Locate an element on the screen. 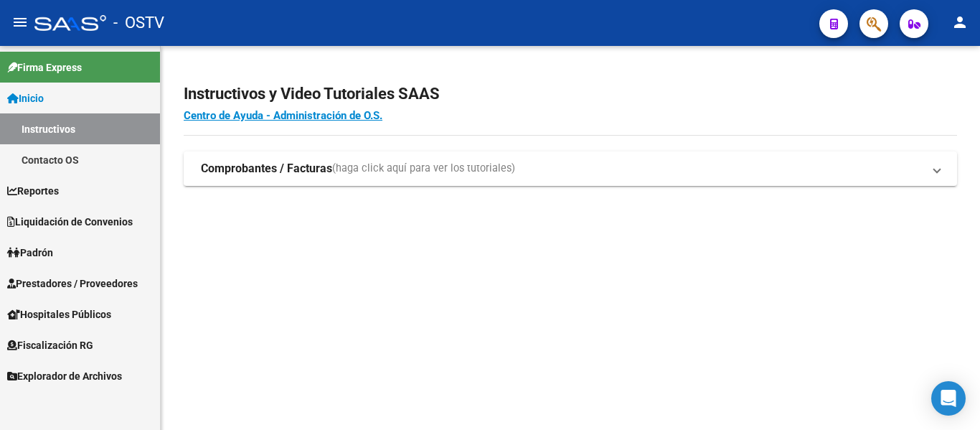 This screenshot has width=980, height=430. mat-expansion-panel-header: Comprobantes / Facturas(haga click aquí para ver los tutoriales) is located at coordinates (570, 169).